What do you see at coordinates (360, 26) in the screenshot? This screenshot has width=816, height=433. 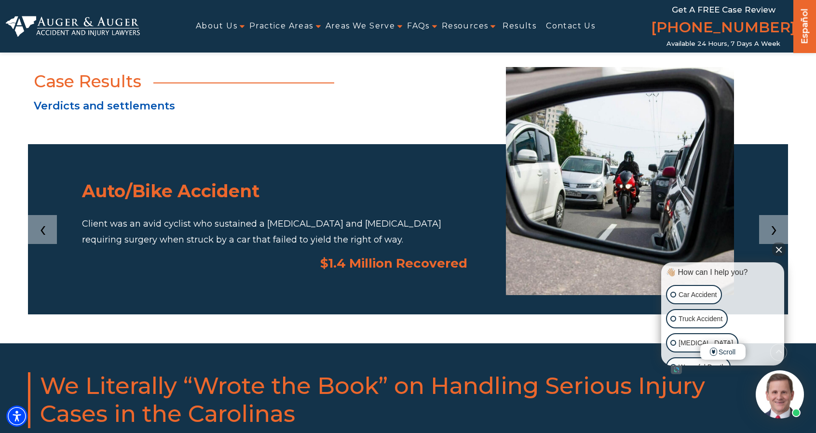 I see `a: Areas We Serve` at bounding box center [360, 26].